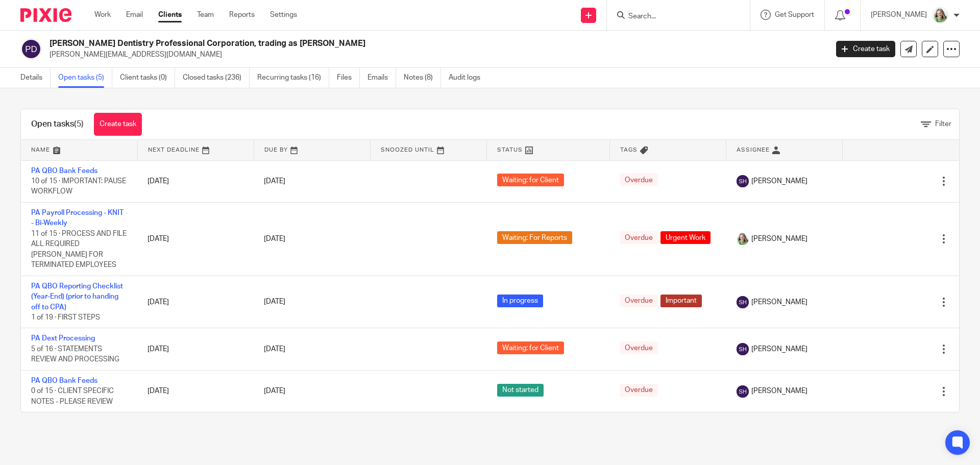 The height and width of the screenshot is (465, 980). Describe the element at coordinates (794, 15) in the screenshot. I see `span: Get Support` at that location.